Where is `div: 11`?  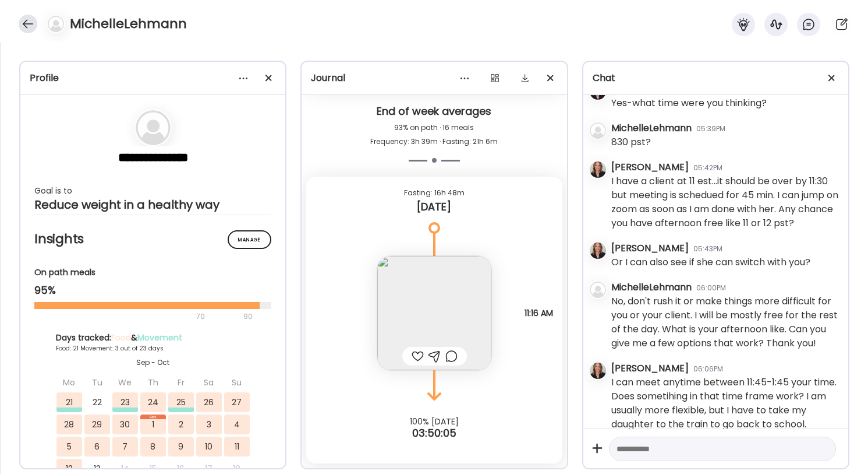
div: 11 is located at coordinates (237, 446).